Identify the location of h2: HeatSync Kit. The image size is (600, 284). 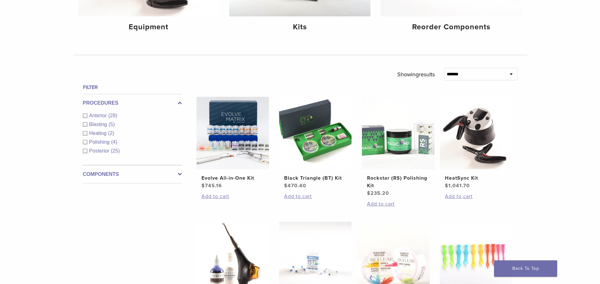
(476, 178).